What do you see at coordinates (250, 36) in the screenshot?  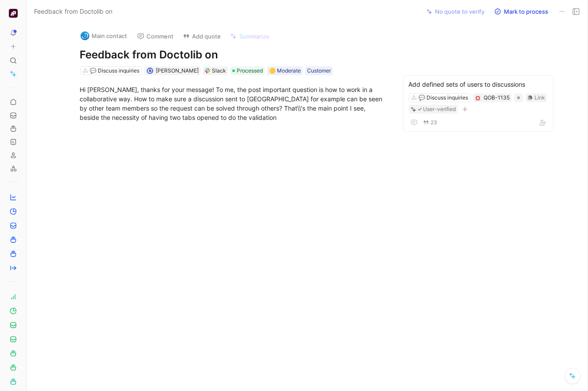 I see `button: Summarize` at bounding box center [250, 36].